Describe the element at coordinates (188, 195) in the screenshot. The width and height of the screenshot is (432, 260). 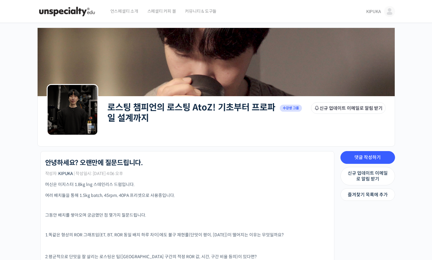
I see `p: 여러 배치들을 통해 1.5kg batch, 45rpm, 40PA 프리셋으로 사용중입니다.` at that location.